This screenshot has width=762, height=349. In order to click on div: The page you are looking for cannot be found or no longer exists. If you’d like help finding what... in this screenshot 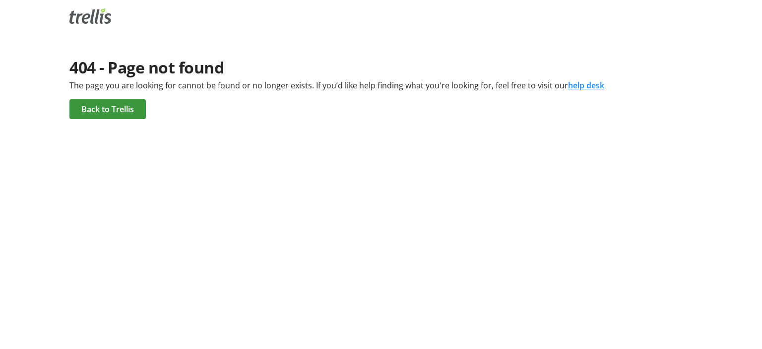, I will do `click(381, 85)`.